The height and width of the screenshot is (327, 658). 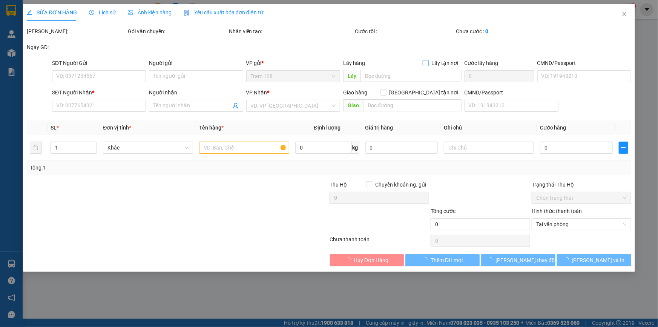 I want to click on button: plus, so click(x=624, y=147).